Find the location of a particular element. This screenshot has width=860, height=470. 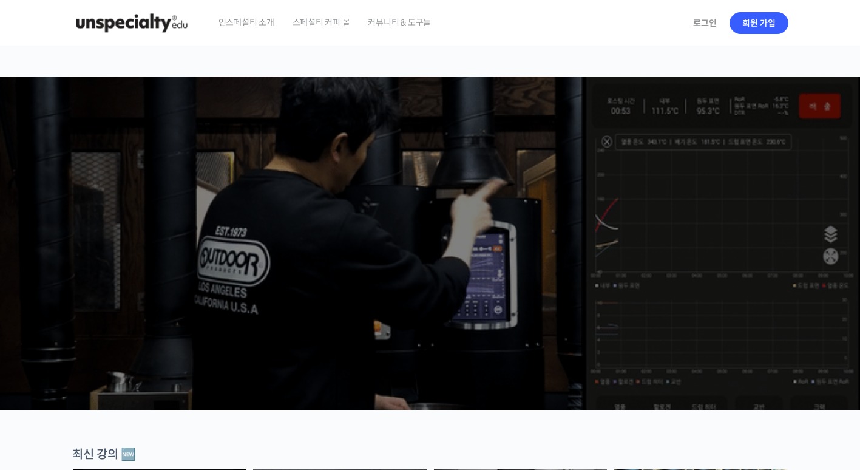

a: 회원 가입 is located at coordinates (758, 23).